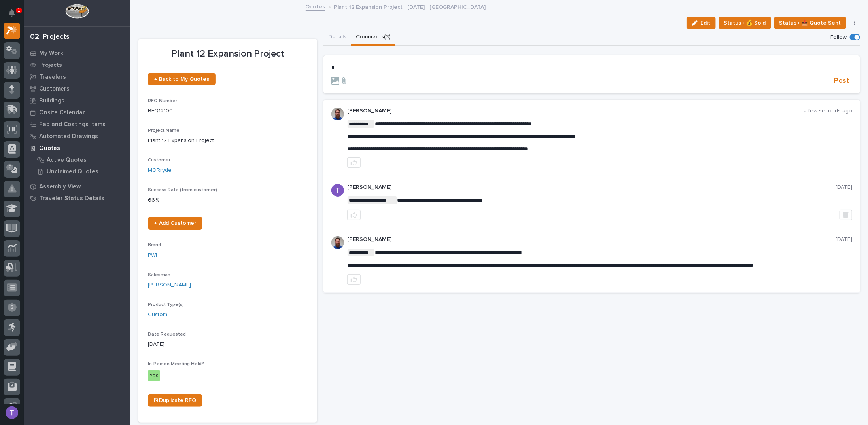  I want to click on button: Edit, so click(701, 23).